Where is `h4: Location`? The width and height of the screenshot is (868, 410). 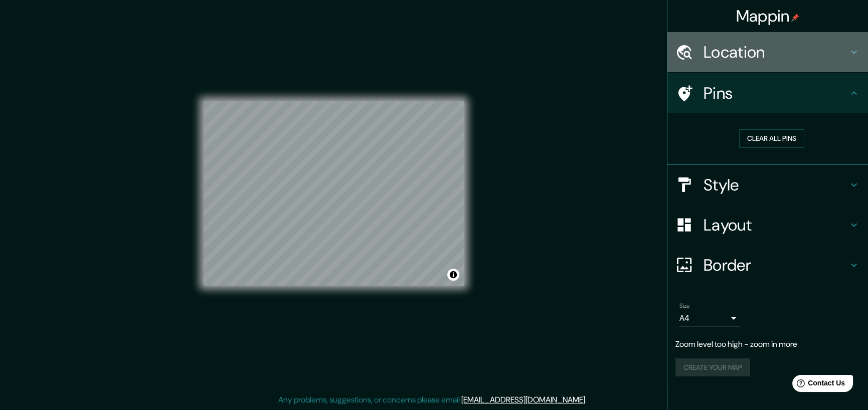 h4: Location is located at coordinates (776, 52).